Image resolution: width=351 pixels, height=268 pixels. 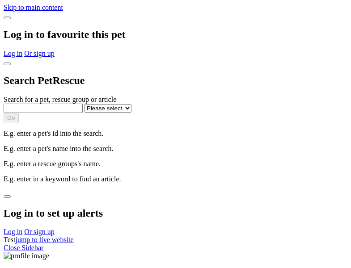 What do you see at coordinates (33, 7) in the screenshot?
I see `a: Skip to main content` at bounding box center [33, 7].